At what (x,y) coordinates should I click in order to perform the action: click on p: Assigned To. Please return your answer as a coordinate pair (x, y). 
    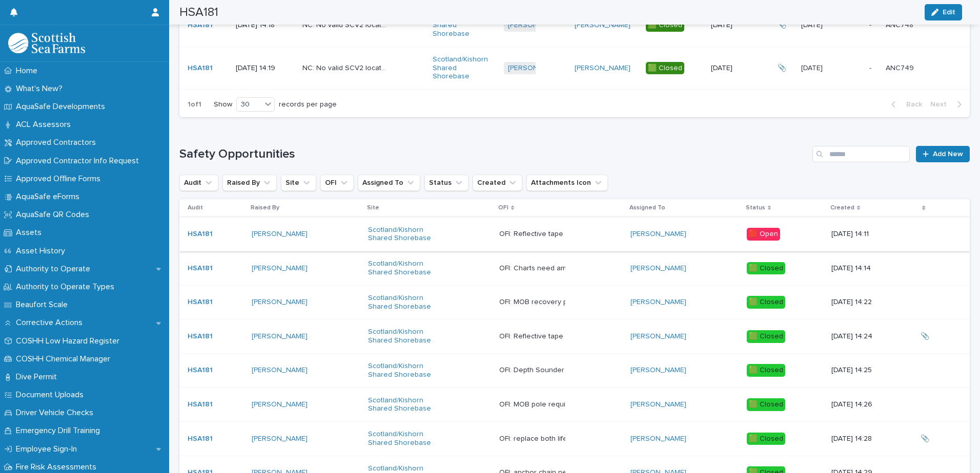
    Looking at the image, I should click on (648, 208).